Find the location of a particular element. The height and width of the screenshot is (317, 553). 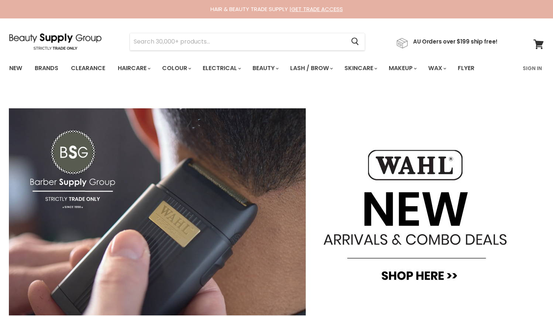

a: GET TRADE ACCESS is located at coordinates (317, 9).